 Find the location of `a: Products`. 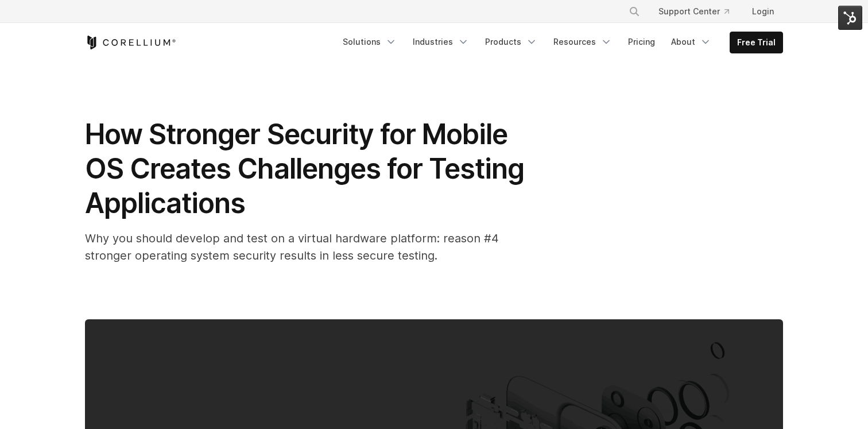

a: Products is located at coordinates (511, 42).